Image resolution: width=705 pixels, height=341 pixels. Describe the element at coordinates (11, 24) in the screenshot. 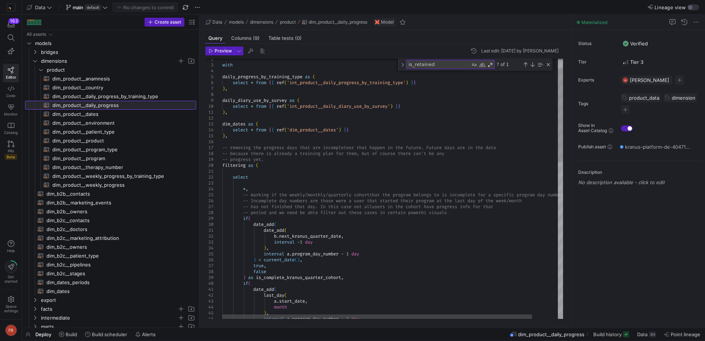

I see `button: 163` at that location.